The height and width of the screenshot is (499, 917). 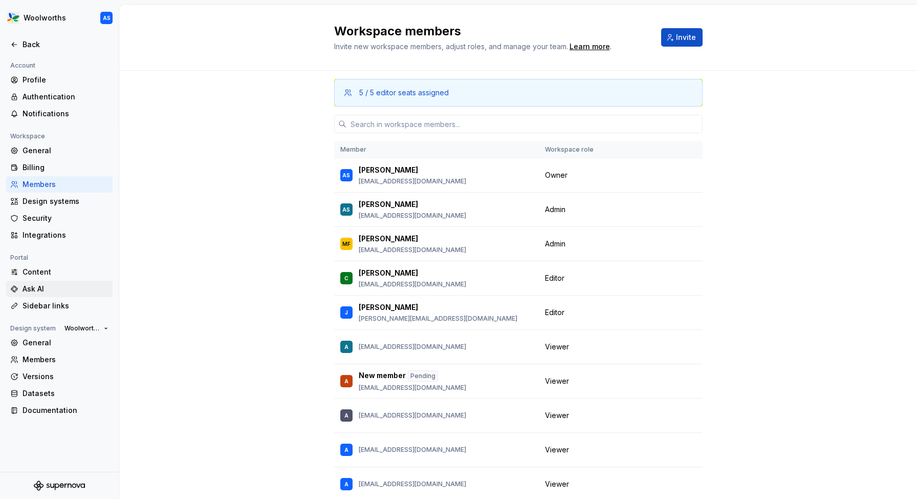 I want to click on a: Profile, so click(x=59, y=80).